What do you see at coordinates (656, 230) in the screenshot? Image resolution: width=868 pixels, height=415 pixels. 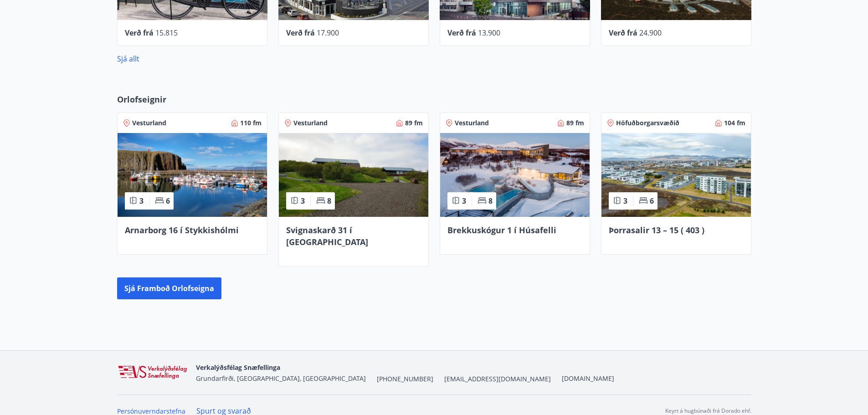 I see `span: Þorrasalir 13 – 15 ( 403 )` at bounding box center [656, 230].